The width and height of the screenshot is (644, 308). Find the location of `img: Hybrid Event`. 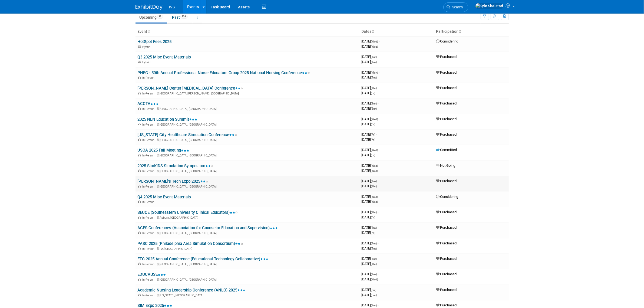

img: Hybrid Event is located at coordinates (139, 62).